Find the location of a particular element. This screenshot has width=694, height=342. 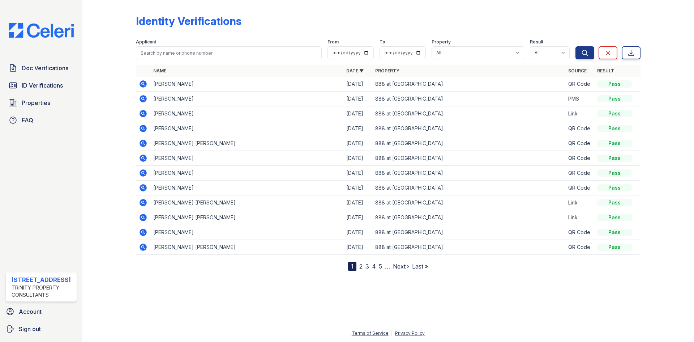

a: Result is located at coordinates (605, 70).